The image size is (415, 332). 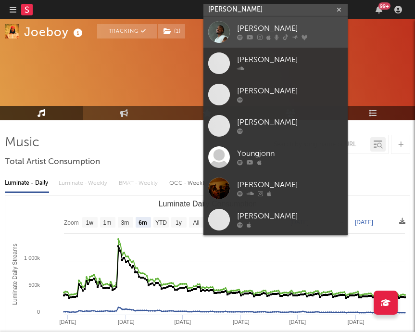 What do you see at coordinates (196, 223) in the screenshot?
I see `text: All` at bounding box center [196, 223].